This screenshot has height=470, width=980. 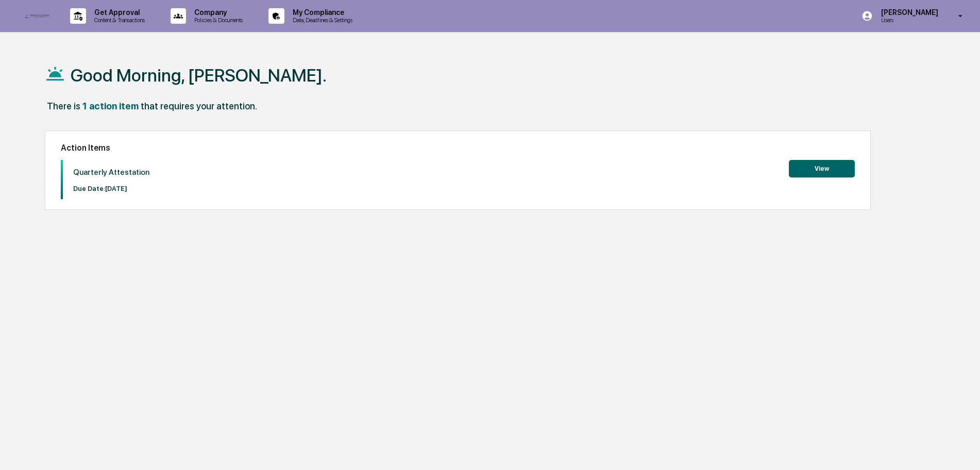 I want to click on p: Policies & Documents, so click(x=217, y=20).